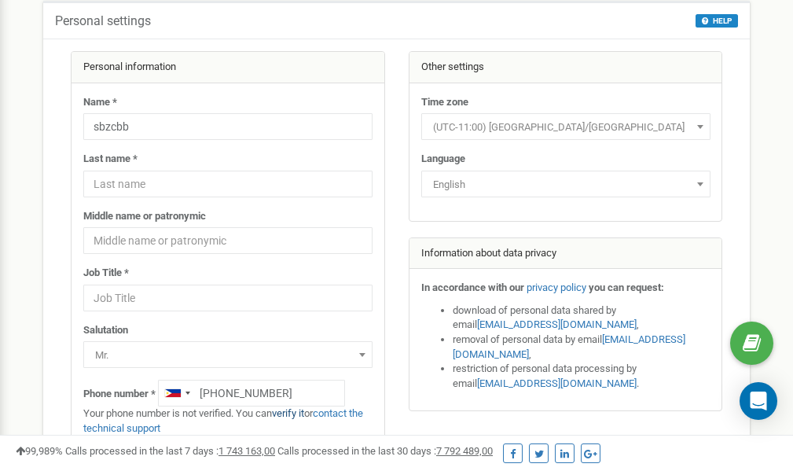  Describe the element at coordinates (170, 451) in the screenshot. I see `span: Calls processed in the last 7 days :` at that location.